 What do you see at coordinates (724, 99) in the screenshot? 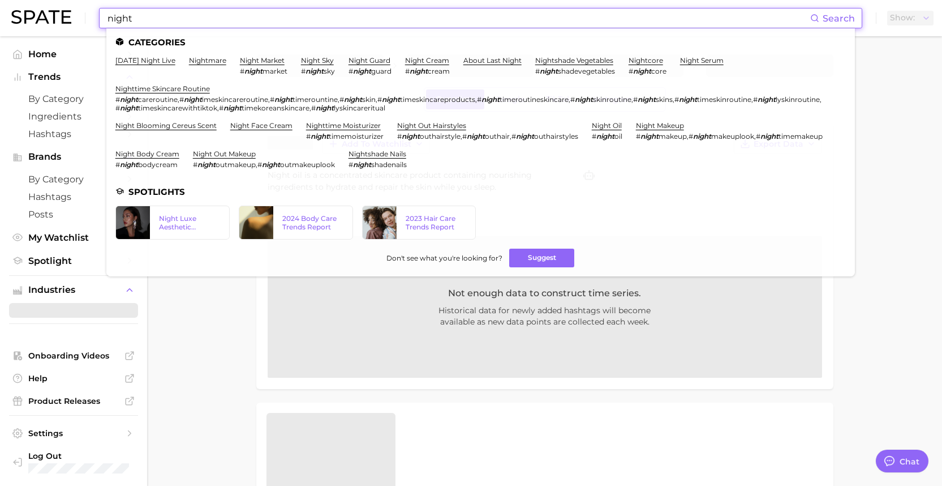
I see `span: timeskinroutine` at bounding box center [724, 99].